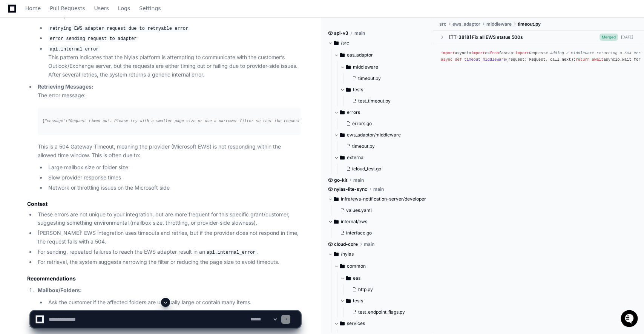  Describe the element at coordinates (102, 9) in the screenshot. I see `span: Users` at that location.